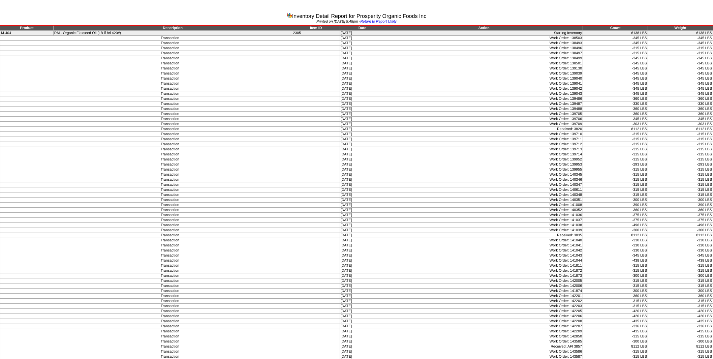 This screenshot has width=713, height=359. What do you see at coordinates (681, 109) in the screenshot?
I see `td: -360 LBS` at bounding box center [681, 109].